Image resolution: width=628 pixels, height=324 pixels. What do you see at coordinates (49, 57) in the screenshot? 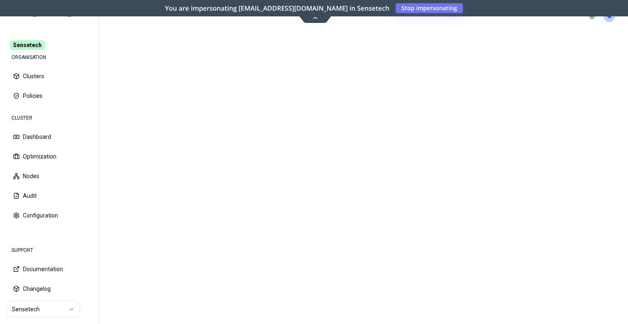
I see `div: ORGANISATION` at bounding box center [49, 57].